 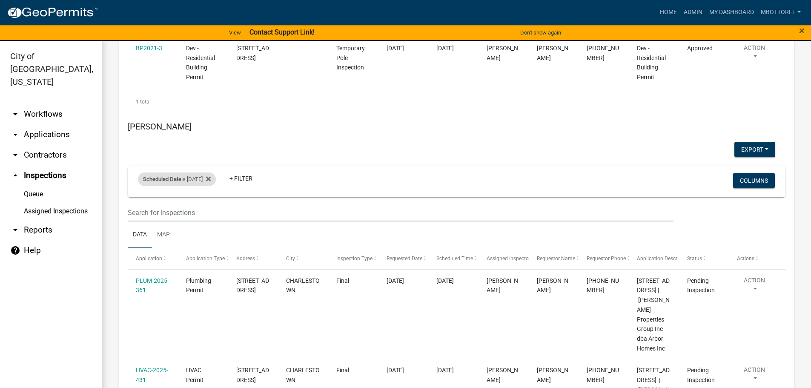 I want to click on datatable-header-cell: Scheduled Time, so click(x=453, y=258).